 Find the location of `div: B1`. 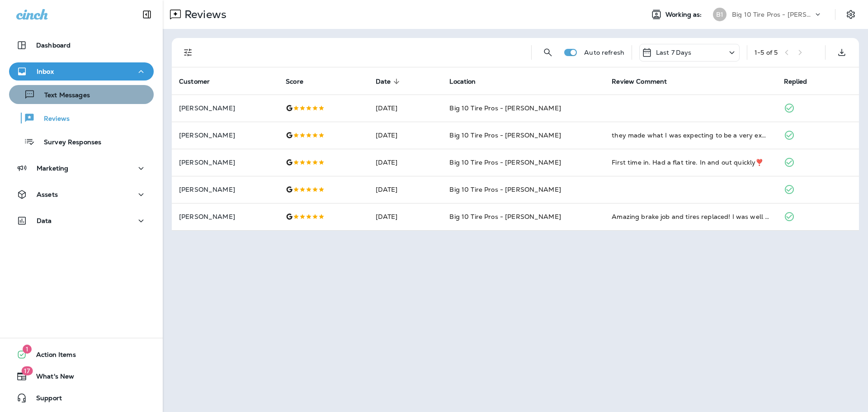

div: B1 is located at coordinates (720, 14).